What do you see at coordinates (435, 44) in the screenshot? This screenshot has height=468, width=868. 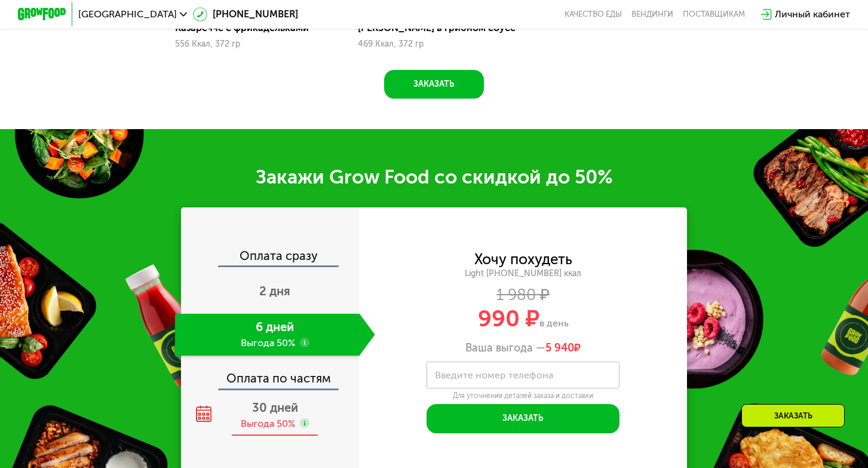 I see `div: 469 Ккал, 372 гр` at bounding box center [435, 44].